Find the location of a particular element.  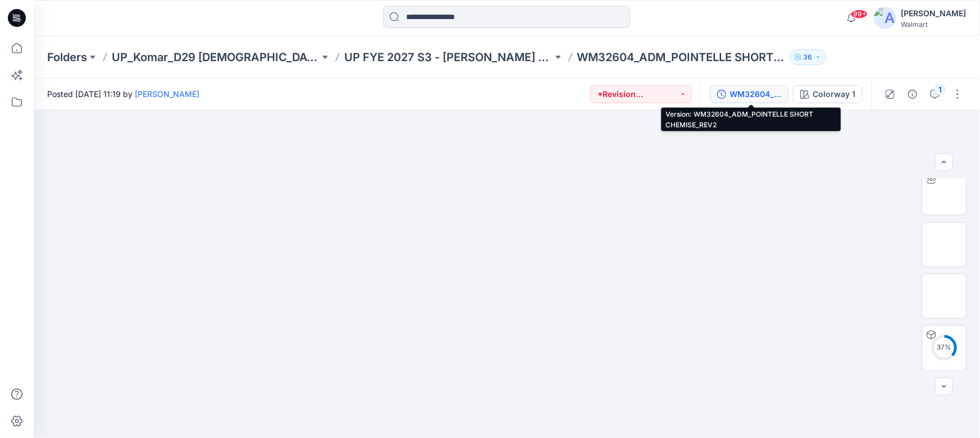

img: avatar is located at coordinates (885, 18).